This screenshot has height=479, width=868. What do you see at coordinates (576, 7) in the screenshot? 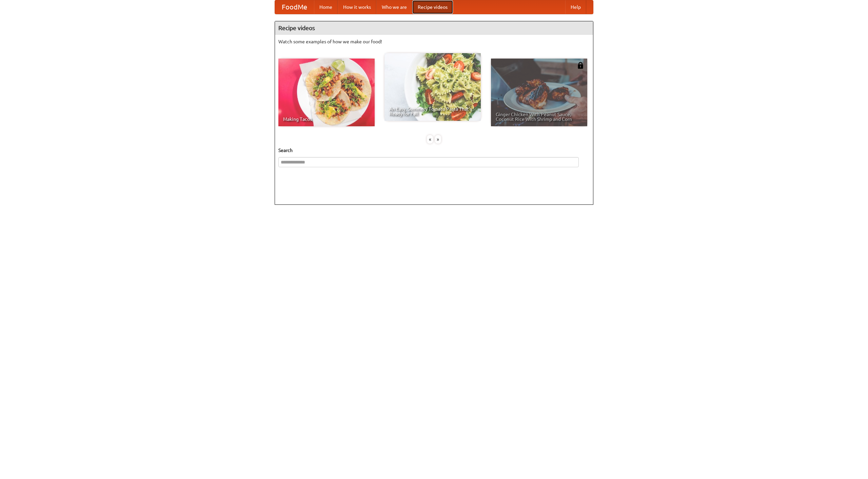
I see `a: Help` at bounding box center [576, 7].